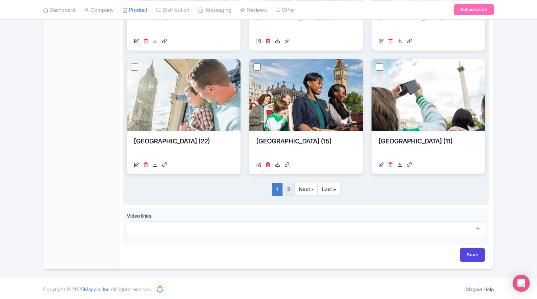 This screenshot has width=537, height=299. Describe the element at coordinates (289, 189) in the screenshot. I see `a: 2` at that location.